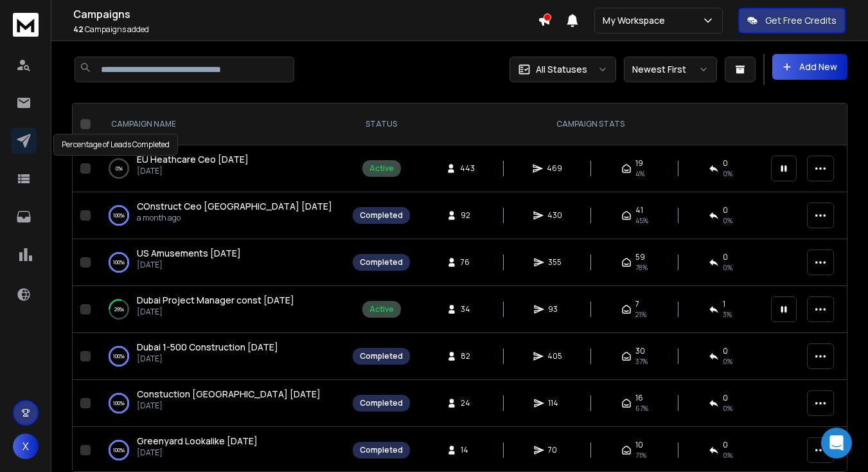 Image resolution: width=868 pixels, height=472 pixels. What do you see at coordinates (641, 314) in the screenshot?
I see `span: 21 %` at bounding box center [641, 314].